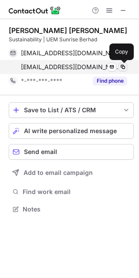 This screenshot has width=139, height=278. I want to click on button: AI write personalized message, so click(71, 131).